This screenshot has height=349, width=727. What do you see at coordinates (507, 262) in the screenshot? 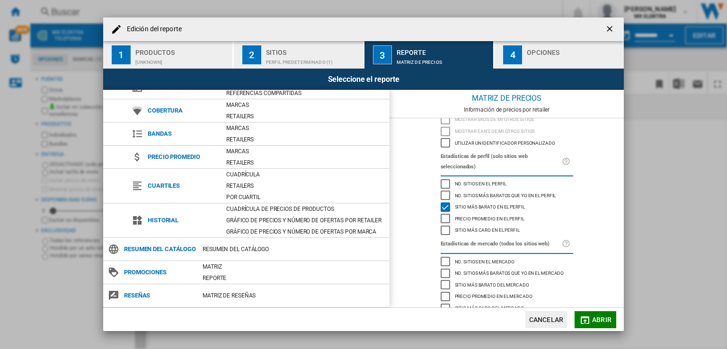
I see `md-checkbox: No. sitios en el mercado` at bounding box center [507, 262].